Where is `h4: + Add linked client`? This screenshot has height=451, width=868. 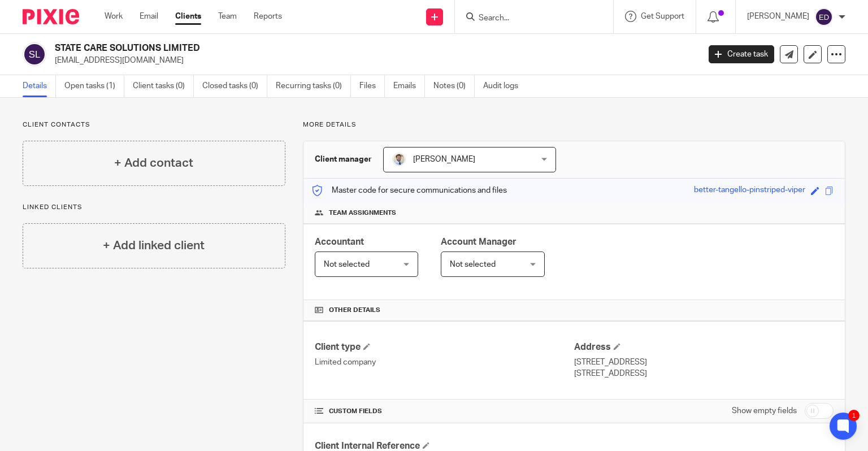
h4: + Add linked client is located at coordinates (154, 245).